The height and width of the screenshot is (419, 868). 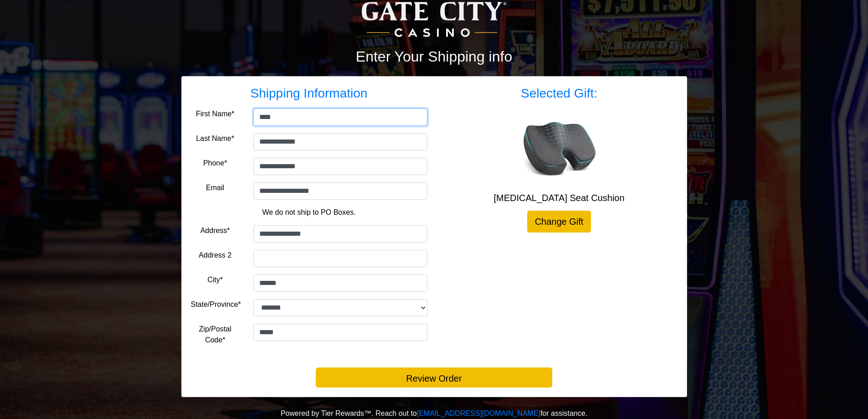 What do you see at coordinates (559, 148) in the screenshot?
I see `img: Memory Foam Seat Cushion` at bounding box center [559, 148].